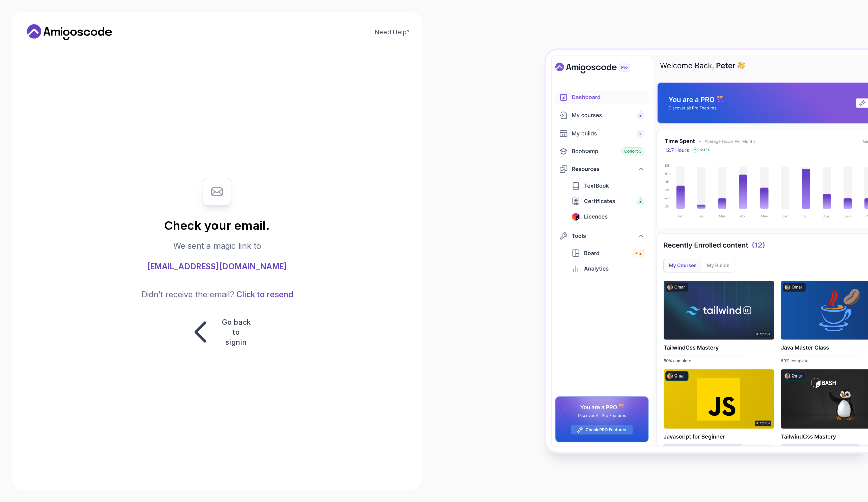  Describe the element at coordinates (264, 295) in the screenshot. I see `button: Click to resend` at that location.